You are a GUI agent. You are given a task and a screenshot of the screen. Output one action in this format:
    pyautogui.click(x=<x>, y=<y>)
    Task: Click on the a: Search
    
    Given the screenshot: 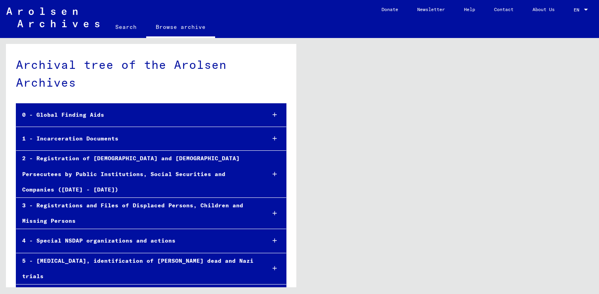 What is the action you would take?
    pyautogui.click(x=126, y=27)
    